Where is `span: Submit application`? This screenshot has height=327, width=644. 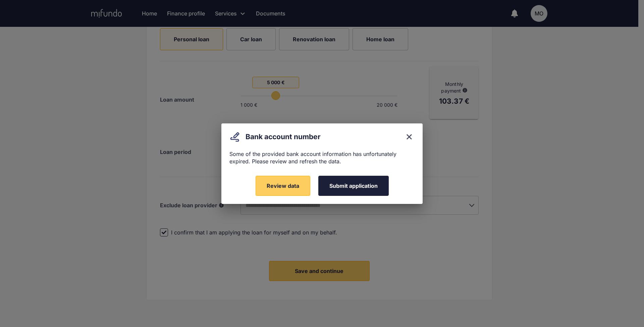 span: Submit application is located at coordinates (353, 186).